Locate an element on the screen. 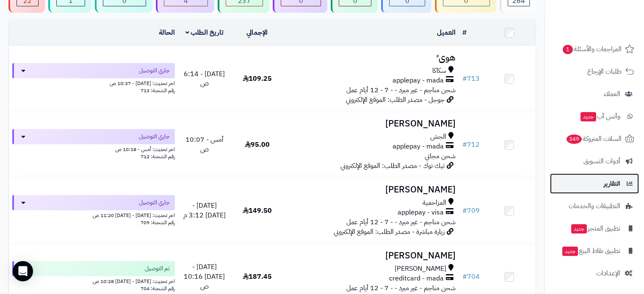  span: وآتس آب is located at coordinates (600, 116).